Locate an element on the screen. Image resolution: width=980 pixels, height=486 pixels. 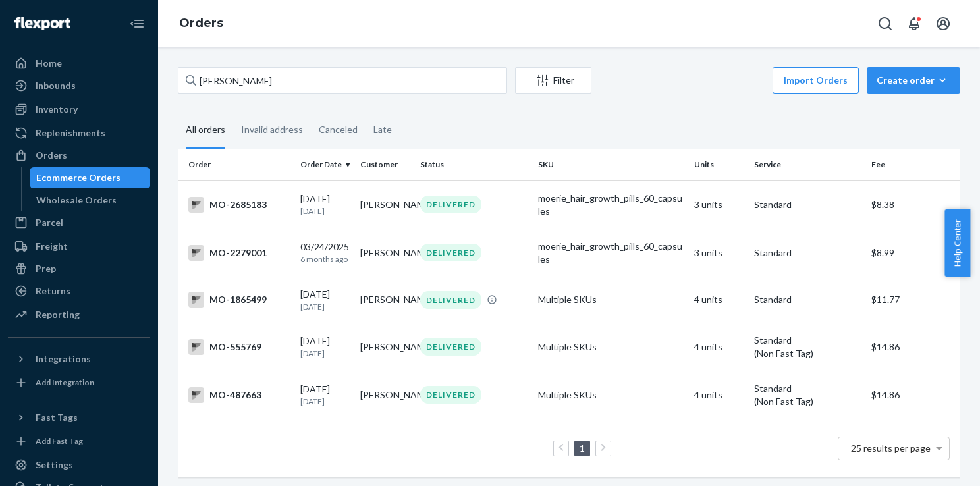
input: Search orders is located at coordinates (342, 80).